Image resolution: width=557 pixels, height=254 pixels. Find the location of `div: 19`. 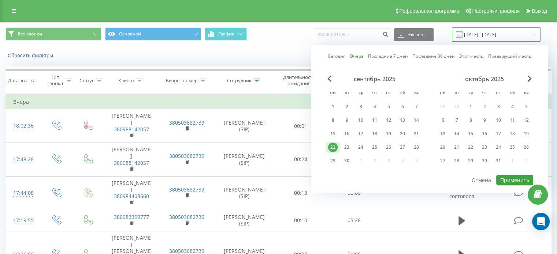

div: 19 is located at coordinates (388, 134).